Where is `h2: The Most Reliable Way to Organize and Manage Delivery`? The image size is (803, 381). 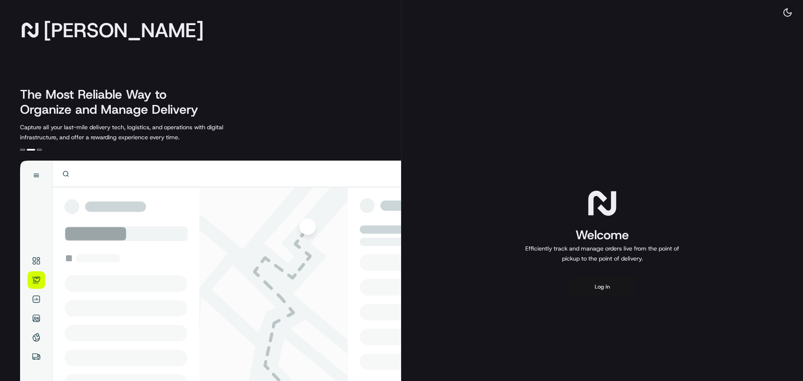 h2: The Most Reliable Way to Organize and Manage Delivery is located at coordinates (114, 102).